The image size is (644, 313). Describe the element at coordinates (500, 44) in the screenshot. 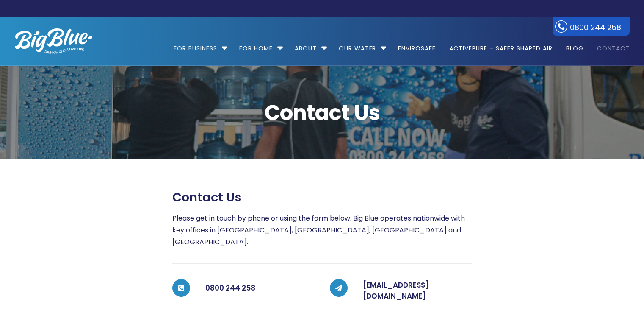

I see `a: ActivePure – Safer Shared Air` at that location.